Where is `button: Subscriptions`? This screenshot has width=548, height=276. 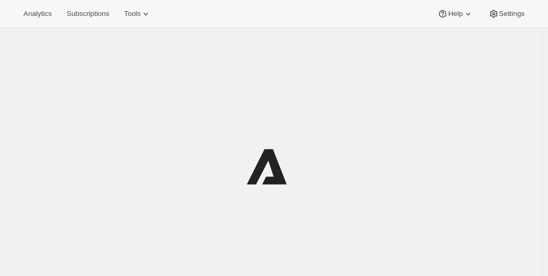
button: Subscriptions is located at coordinates (88, 14).